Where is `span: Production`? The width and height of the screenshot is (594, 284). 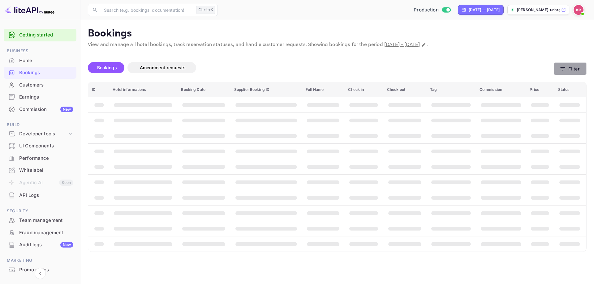 span: Production is located at coordinates (426, 10).